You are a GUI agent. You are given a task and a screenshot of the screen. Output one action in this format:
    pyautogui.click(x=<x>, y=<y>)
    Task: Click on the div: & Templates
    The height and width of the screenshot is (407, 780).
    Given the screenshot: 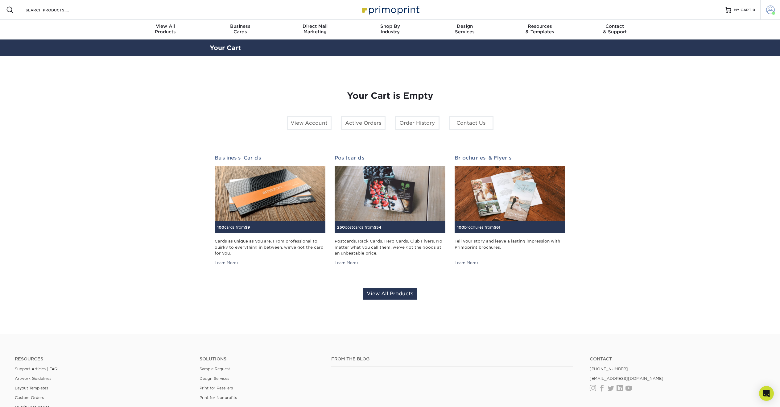 What is the action you would take?
    pyautogui.click(x=539, y=29)
    